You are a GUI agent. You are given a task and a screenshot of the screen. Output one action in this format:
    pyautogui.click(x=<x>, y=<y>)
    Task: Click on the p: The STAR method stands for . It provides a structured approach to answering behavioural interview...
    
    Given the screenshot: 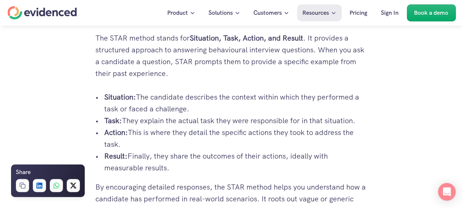 What is the action you would take?
    pyautogui.click(x=232, y=56)
    